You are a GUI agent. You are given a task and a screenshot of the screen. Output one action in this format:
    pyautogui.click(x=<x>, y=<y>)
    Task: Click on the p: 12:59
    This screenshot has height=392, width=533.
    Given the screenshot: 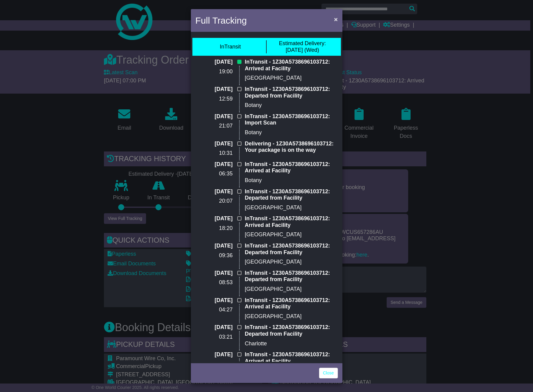 What is the action you would take?
    pyautogui.click(x=214, y=99)
    